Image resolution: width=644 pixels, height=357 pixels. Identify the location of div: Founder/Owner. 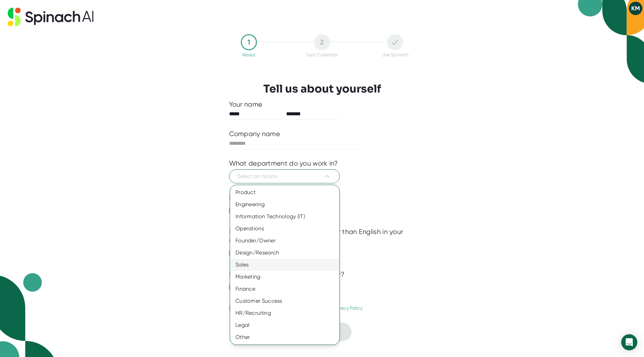
(285, 240).